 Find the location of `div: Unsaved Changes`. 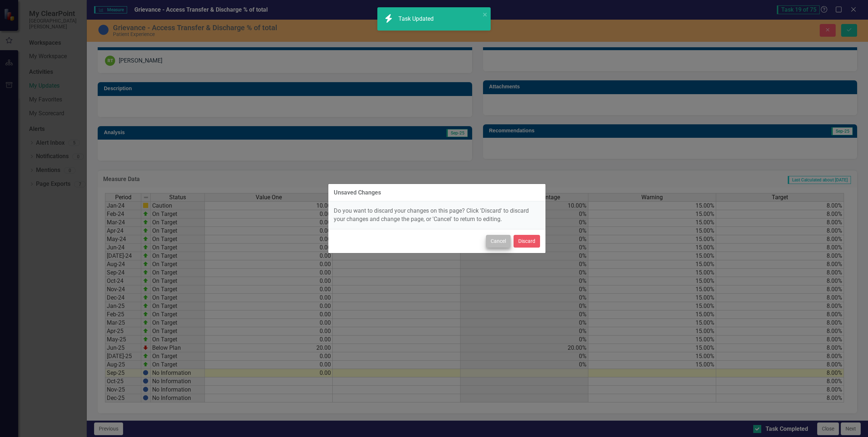

div: Unsaved Changes is located at coordinates (358, 192).